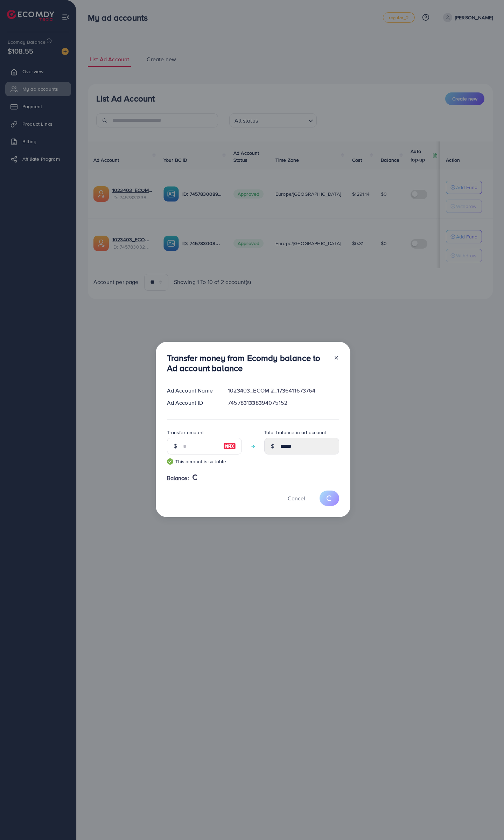 The image size is (504, 840). I want to click on div: Ad Account ID, so click(192, 403).